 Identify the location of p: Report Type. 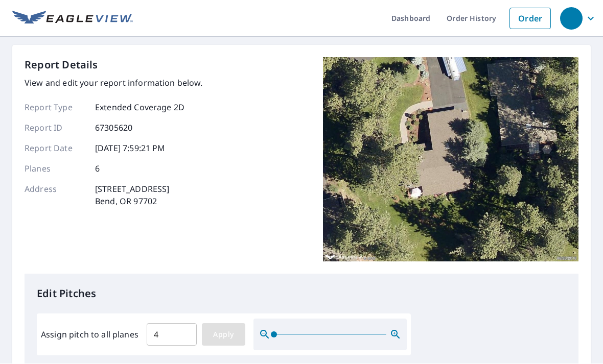
(55, 108).